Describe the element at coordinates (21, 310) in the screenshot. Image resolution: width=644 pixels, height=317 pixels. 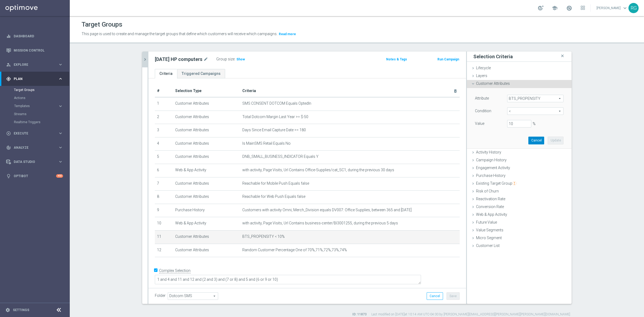
I see `a: Settings` at that location.